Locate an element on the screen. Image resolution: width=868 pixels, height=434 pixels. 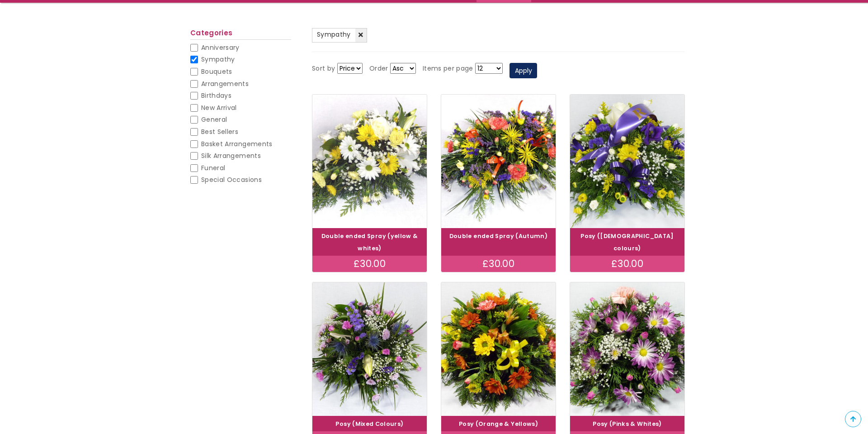
img: Double ended Spray (yellow & whites) is located at coordinates (370, 161).